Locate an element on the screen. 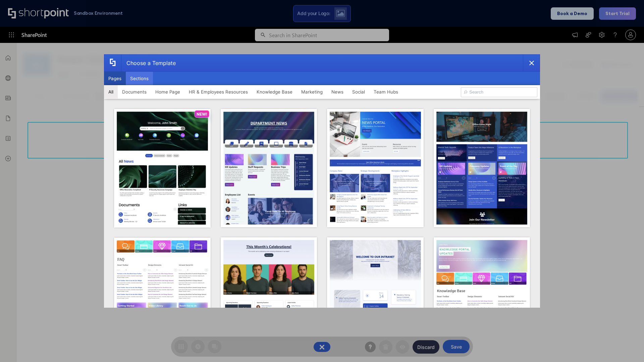 The image size is (644, 362). button: Social is located at coordinates (359, 92).